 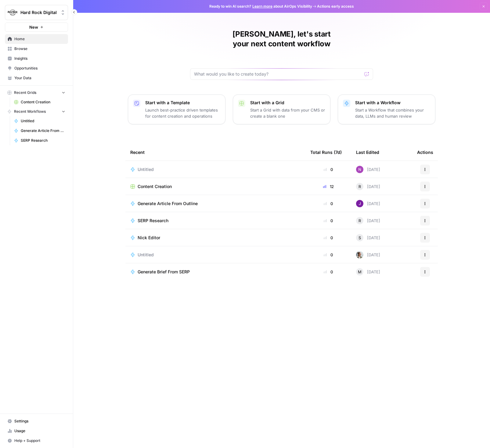 I want to click on span: Recent Grids, so click(x=25, y=93).